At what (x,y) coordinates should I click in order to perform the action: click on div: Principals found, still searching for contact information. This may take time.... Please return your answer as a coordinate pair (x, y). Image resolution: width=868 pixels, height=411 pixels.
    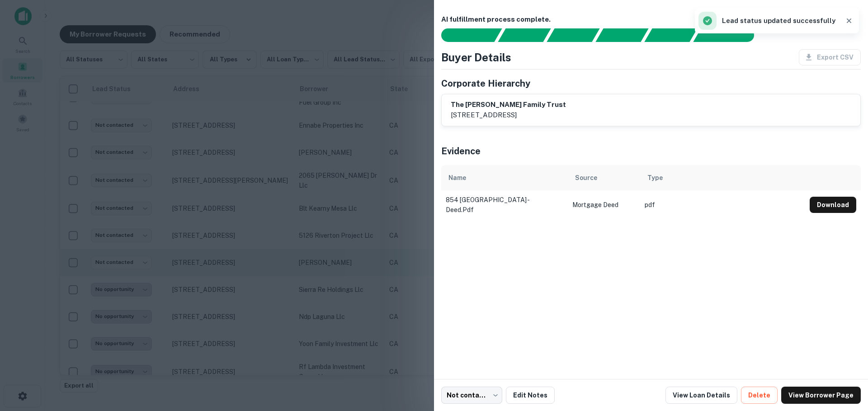
    Looking at the image, I should click on (670, 36).